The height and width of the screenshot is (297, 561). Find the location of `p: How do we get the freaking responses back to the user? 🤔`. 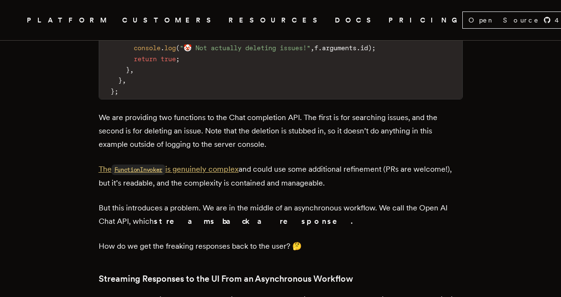

p: How do we get the freaking responses back to the user? 🤔 is located at coordinates (281, 247).